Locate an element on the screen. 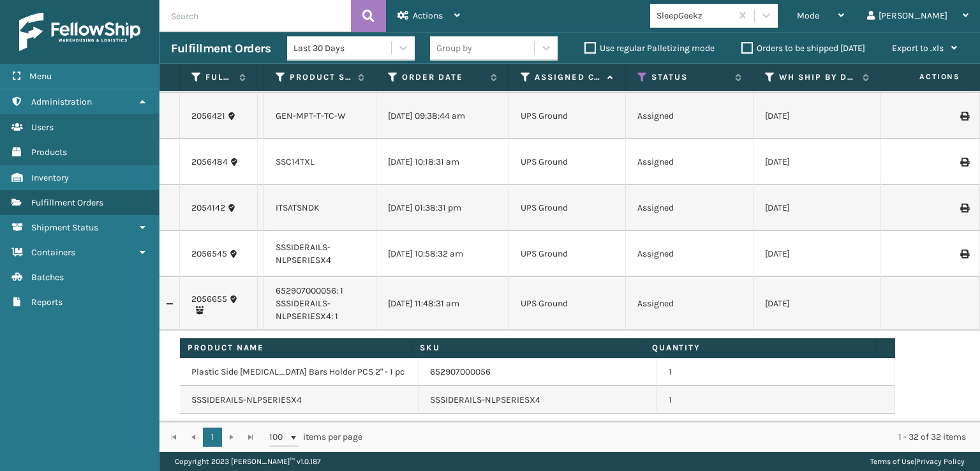 The height and width of the screenshot is (471, 980). span: Users is located at coordinates (42, 127).